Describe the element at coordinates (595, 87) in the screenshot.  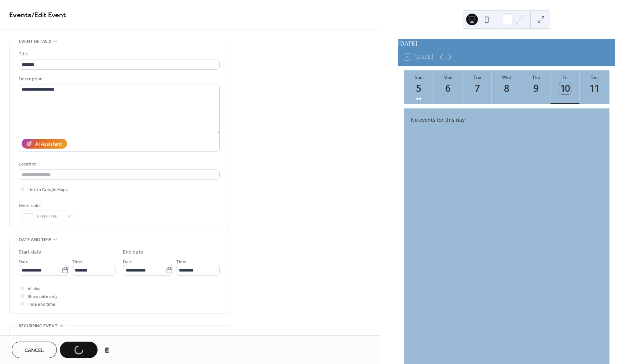
I see `button: Sat11` at that location.